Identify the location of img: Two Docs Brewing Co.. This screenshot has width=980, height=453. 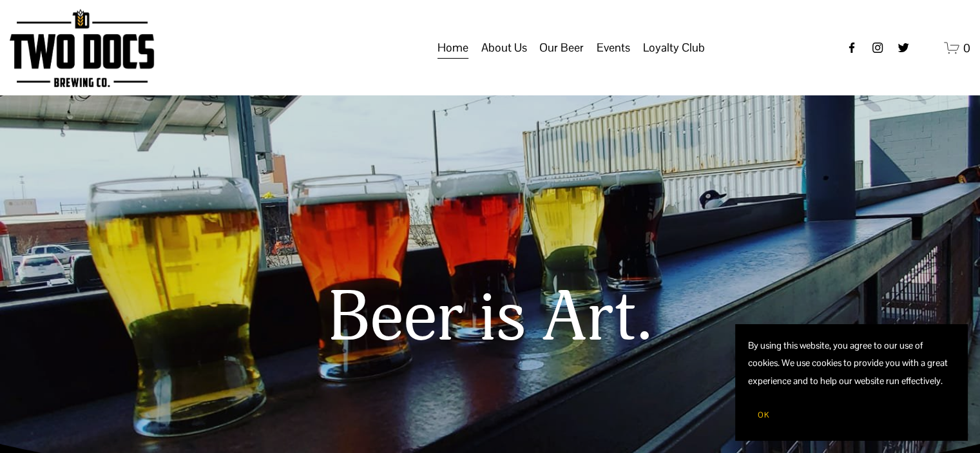
(81, 48).